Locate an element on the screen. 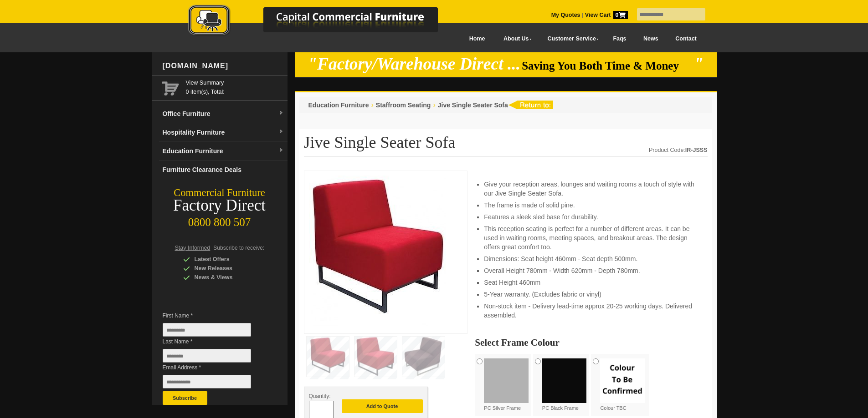 The width and height of the screenshot is (868, 418). label: PC Black Frame is located at coordinates (564, 385).